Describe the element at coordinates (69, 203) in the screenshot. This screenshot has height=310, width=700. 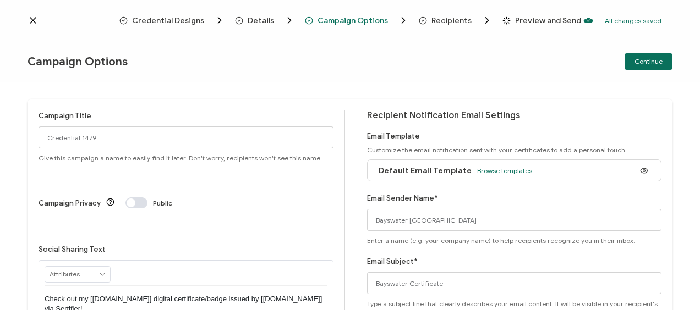
I see `label: Campaign Privacy` at that location.